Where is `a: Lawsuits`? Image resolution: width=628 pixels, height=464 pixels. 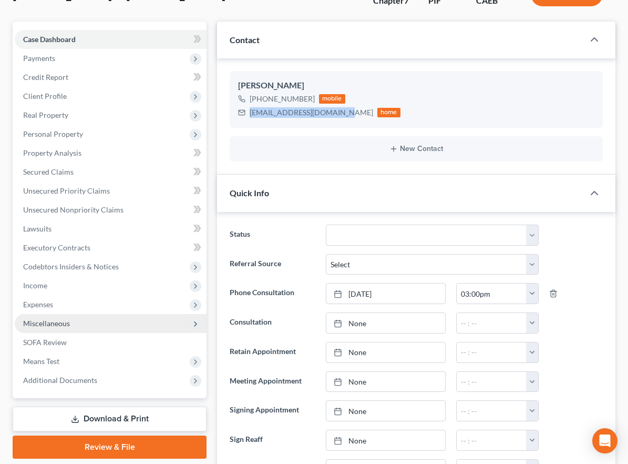
a: Lawsuits is located at coordinates (110, 229).